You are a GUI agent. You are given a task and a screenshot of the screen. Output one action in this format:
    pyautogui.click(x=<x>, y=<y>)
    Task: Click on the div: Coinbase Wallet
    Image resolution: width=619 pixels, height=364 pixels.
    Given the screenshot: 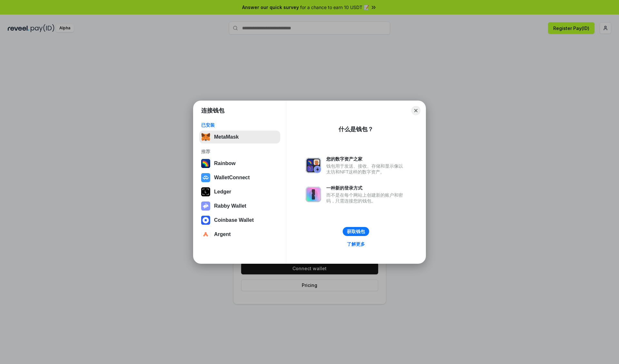 What is the action you would take?
    pyautogui.click(x=234, y=220)
    